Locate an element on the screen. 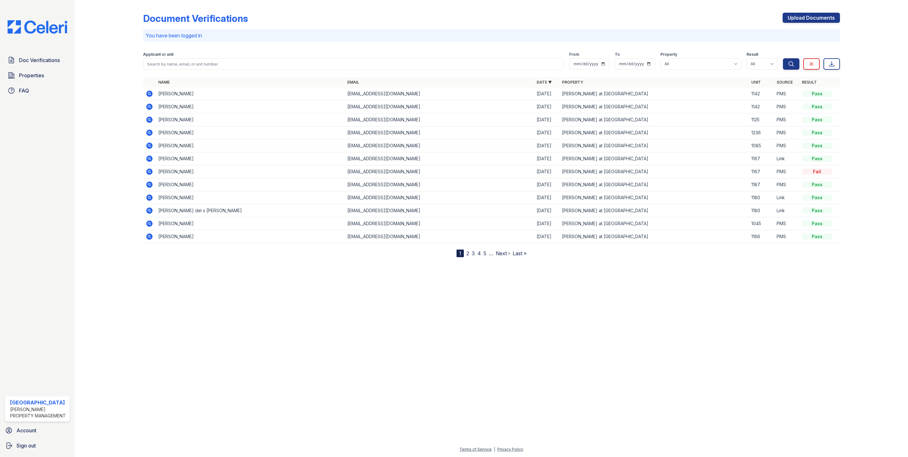  a: 4 is located at coordinates (479, 253).